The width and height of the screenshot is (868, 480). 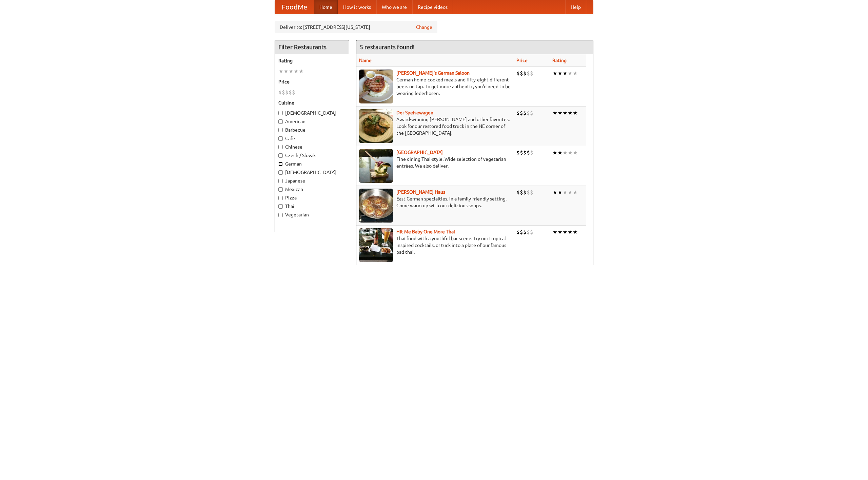 I want to click on a: Change, so click(x=424, y=27).